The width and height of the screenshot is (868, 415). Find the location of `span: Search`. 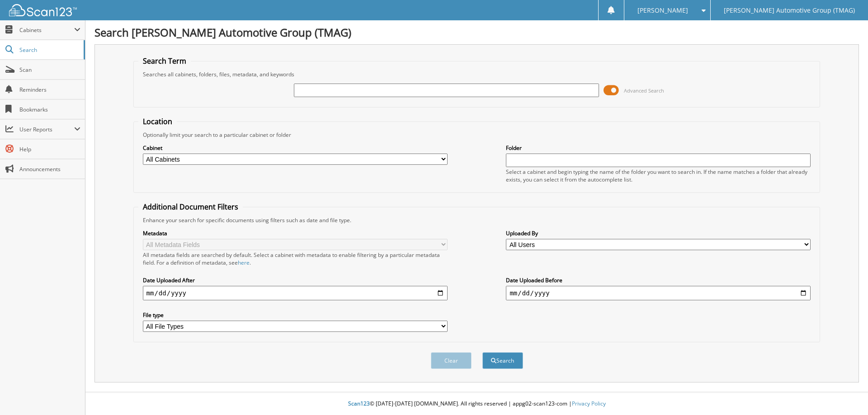

span: Search is located at coordinates (49, 50).